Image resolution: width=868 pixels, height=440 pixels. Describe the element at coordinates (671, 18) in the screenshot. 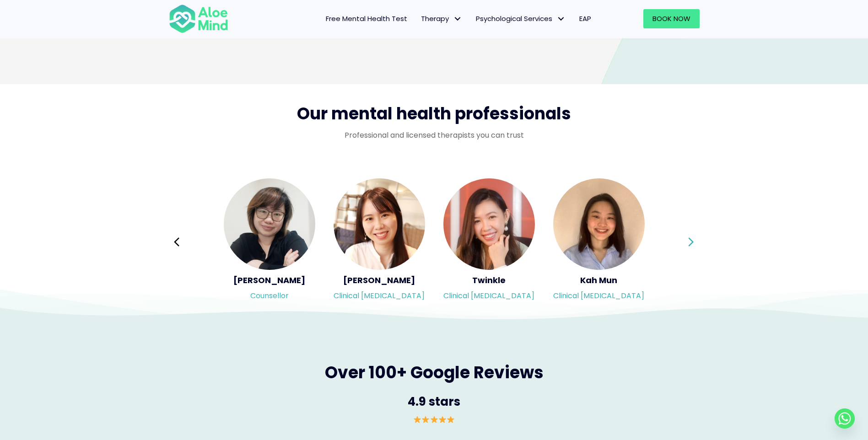

I see `span: Book Now` at that location.